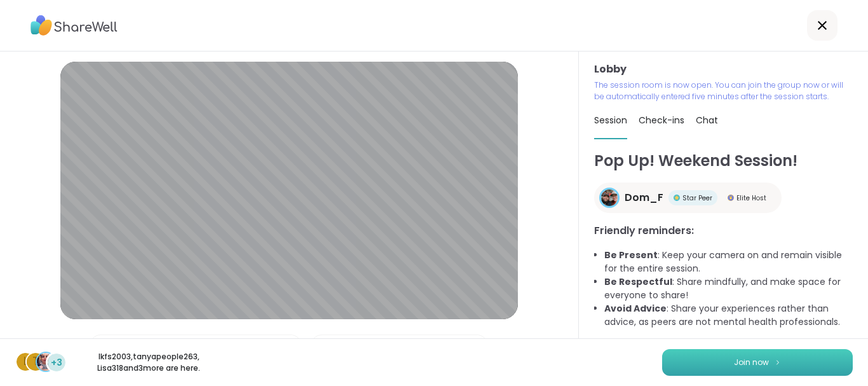  Describe the element at coordinates (723, 161) in the screenshot. I see `h1: Pop Up! Weekend Session!` at that location.